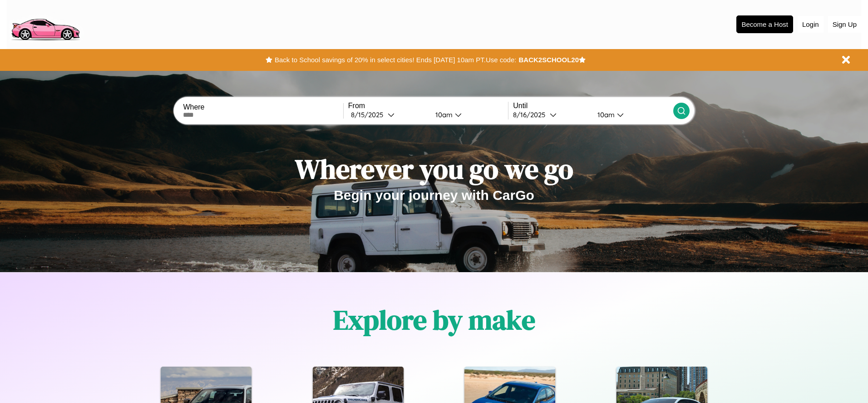  What do you see at coordinates (369, 115) in the screenshot?
I see `div: 8 / 15 / 2025` at bounding box center [369, 115].